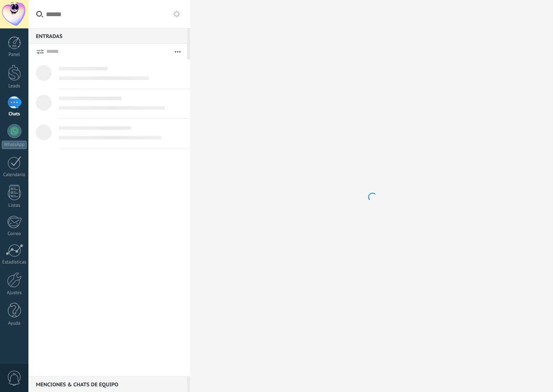  I want to click on div: Listas, so click(15, 205).